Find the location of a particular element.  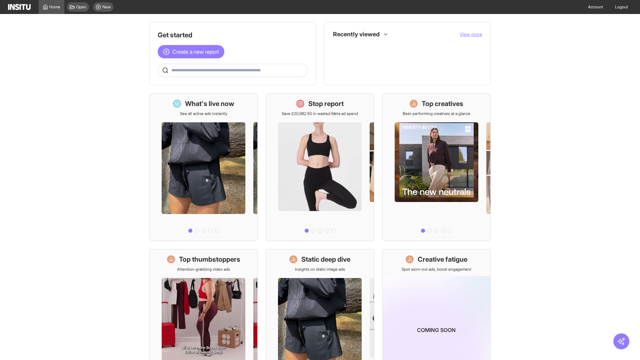

h1: Top creatives is located at coordinates (442, 104).